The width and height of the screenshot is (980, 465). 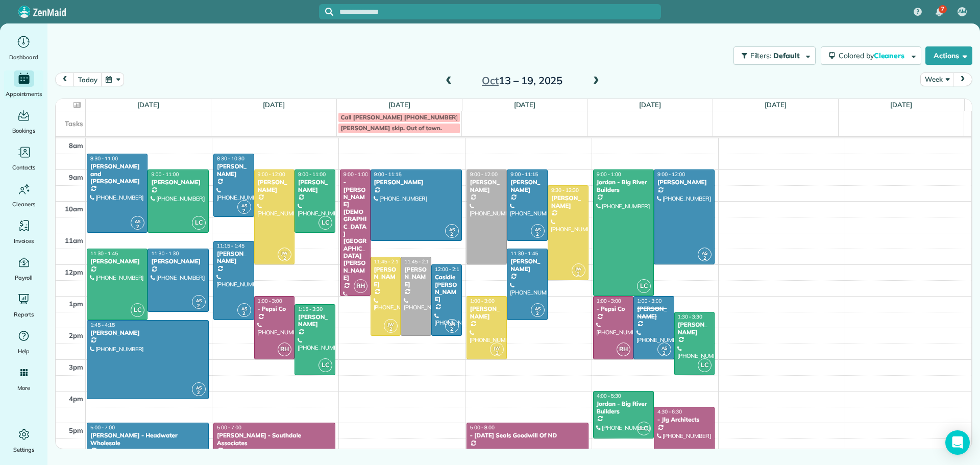 I want to click on span: 1:15 - 3:30, so click(x=310, y=309).